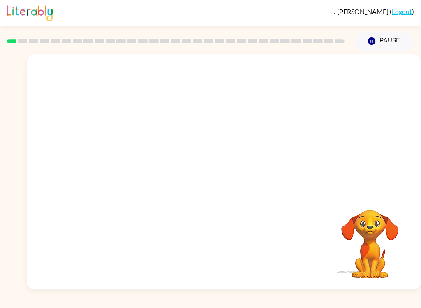 The width and height of the screenshot is (421, 308). I want to click on img: Literably, so click(30, 12).